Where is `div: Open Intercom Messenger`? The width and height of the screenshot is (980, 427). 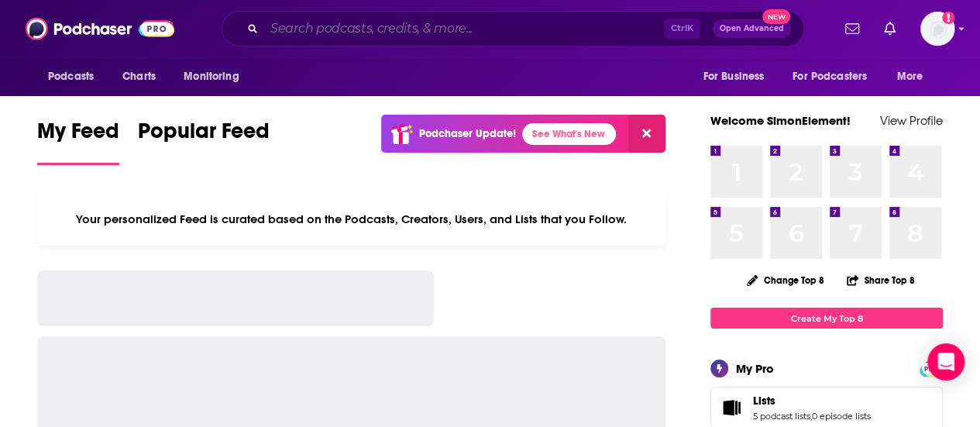
div: Open Intercom Messenger is located at coordinates (946, 362).